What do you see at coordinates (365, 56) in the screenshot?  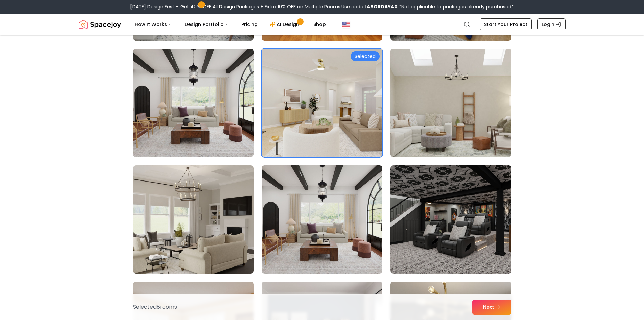 I see `div: Selected` at bounding box center [365, 56].